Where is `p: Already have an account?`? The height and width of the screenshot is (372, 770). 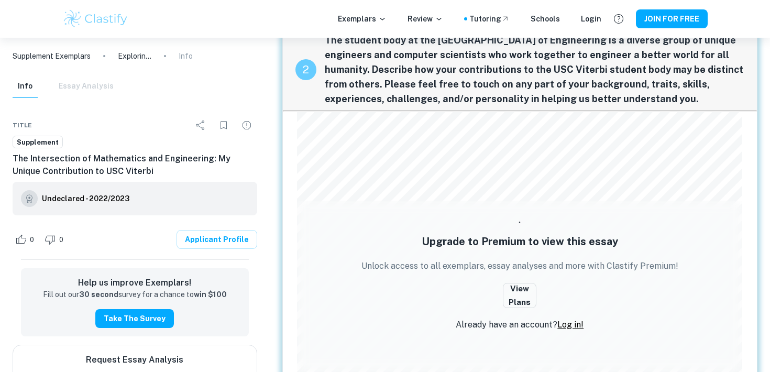
p: Already have an account? is located at coordinates (520, 325).